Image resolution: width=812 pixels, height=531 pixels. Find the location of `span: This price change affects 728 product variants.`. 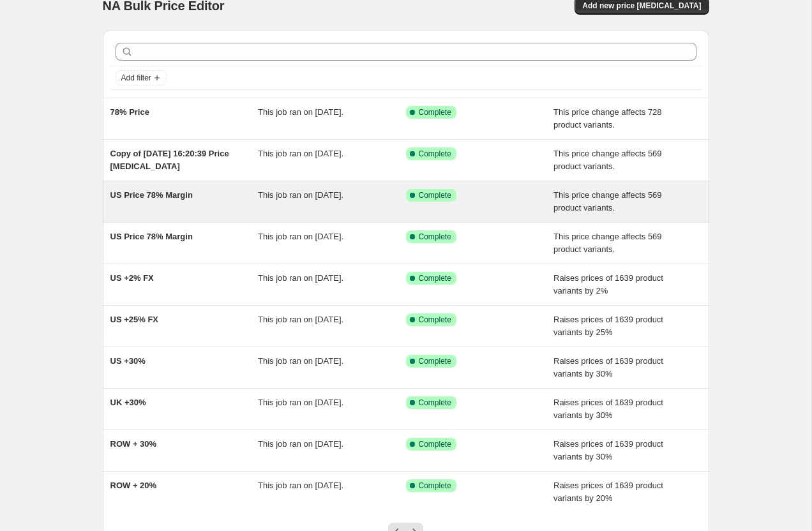

span: This price change affects 728 product variants. is located at coordinates (607, 118).